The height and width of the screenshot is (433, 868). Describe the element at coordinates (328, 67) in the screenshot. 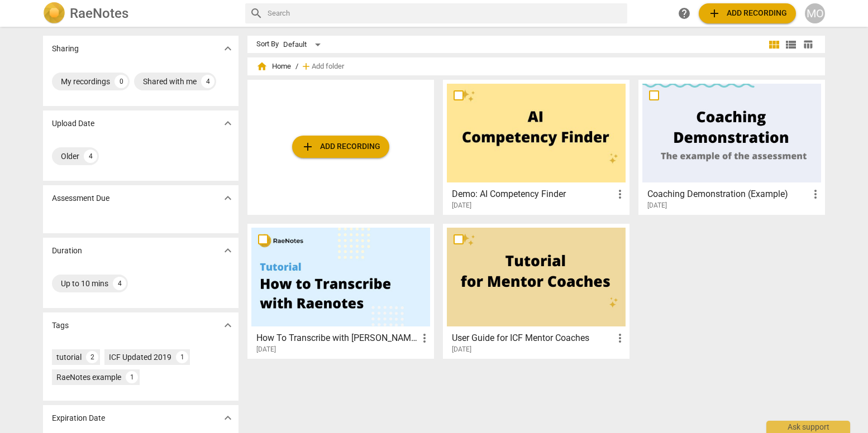

I see `span: Add folder` at that location.